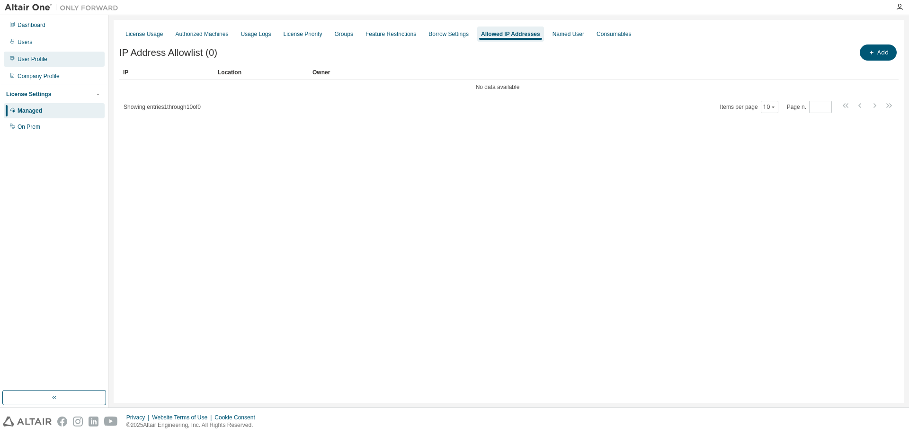  What do you see at coordinates (749, 107) in the screenshot?
I see `span: Items per page` at bounding box center [749, 107].